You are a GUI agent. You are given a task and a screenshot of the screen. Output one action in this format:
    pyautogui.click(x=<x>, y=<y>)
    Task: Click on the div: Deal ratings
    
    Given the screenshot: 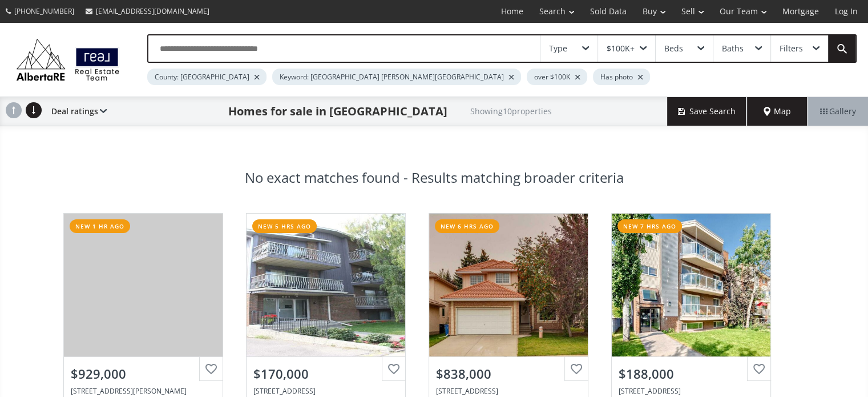 What is the action you would take?
    pyautogui.click(x=76, y=111)
    